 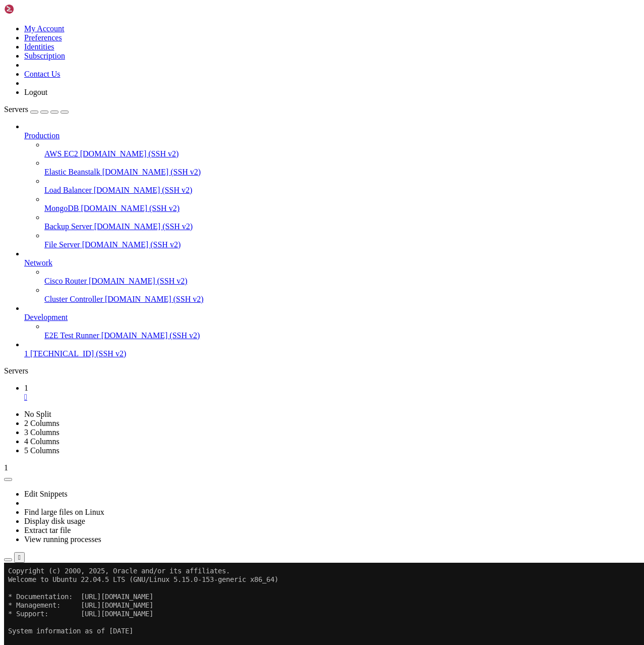 I want to click on a: Identities, so click(x=40, y=47).